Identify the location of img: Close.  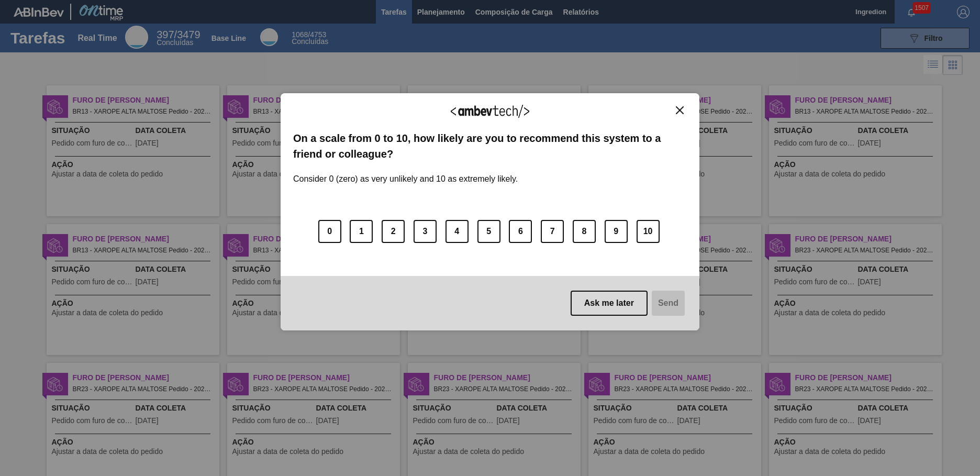
(680, 110).